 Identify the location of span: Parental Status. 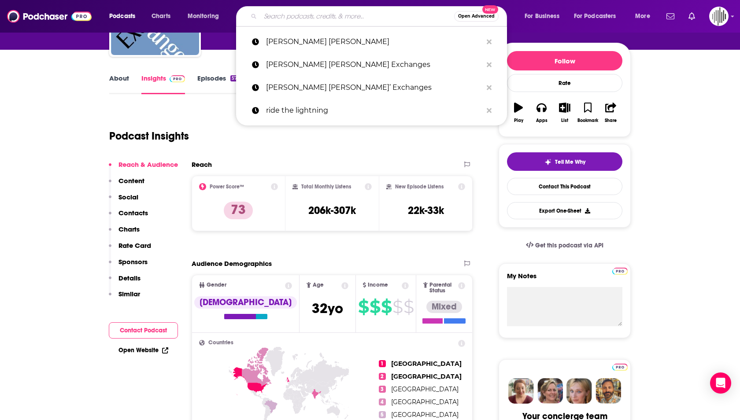
(443, 288).